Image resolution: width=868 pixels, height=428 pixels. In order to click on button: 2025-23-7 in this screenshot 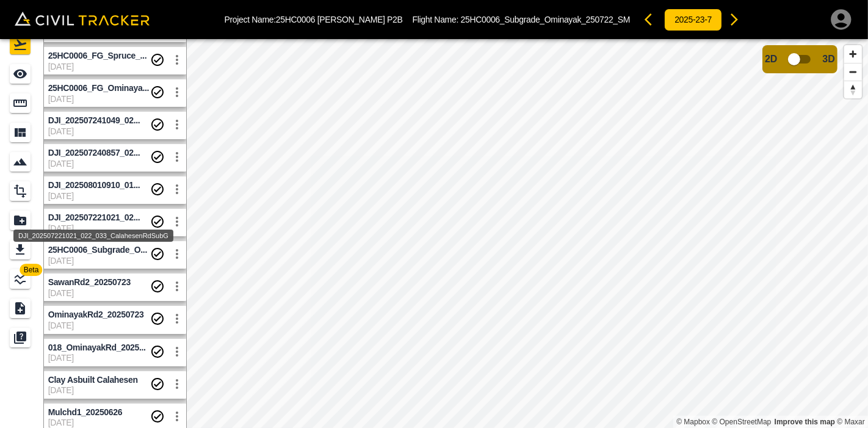, I will do `click(693, 20)`.